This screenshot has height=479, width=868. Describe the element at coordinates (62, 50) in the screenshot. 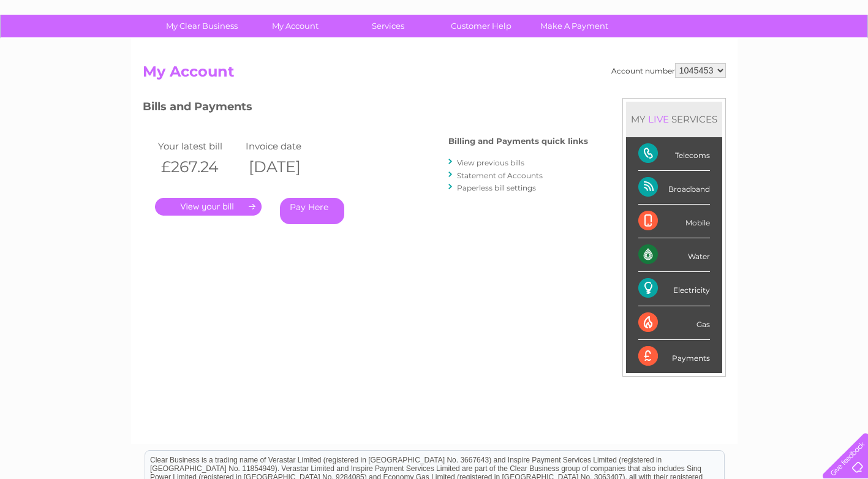

I see `img: logo.png` at that location.